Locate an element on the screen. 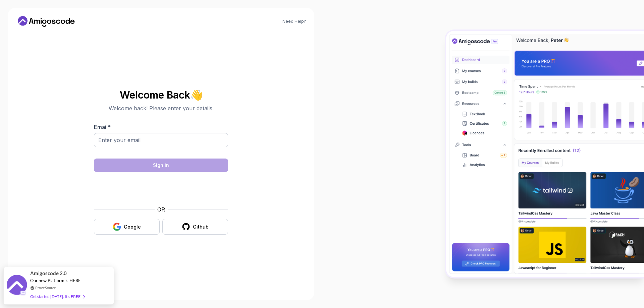  button: Sign in is located at coordinates (161, 165).